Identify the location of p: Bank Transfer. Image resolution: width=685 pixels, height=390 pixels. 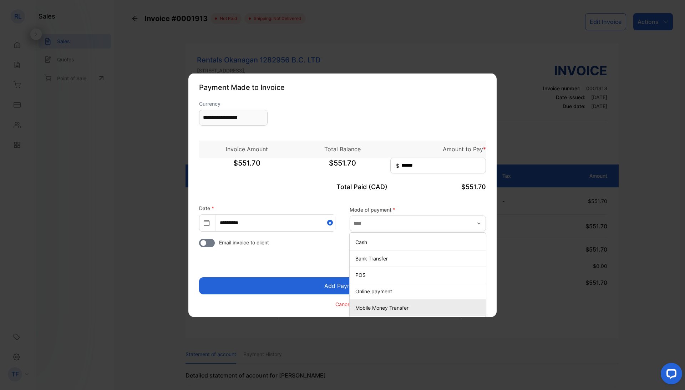
(419, 258).